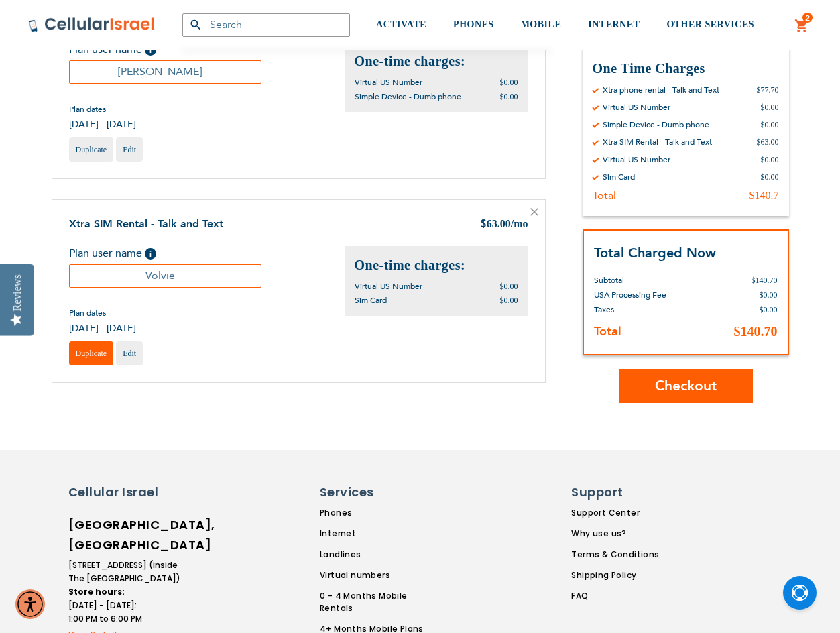 The width and height of the screenshot is (840, 633). I want to click on span: OTHER SERVICES, so click(710, 24).